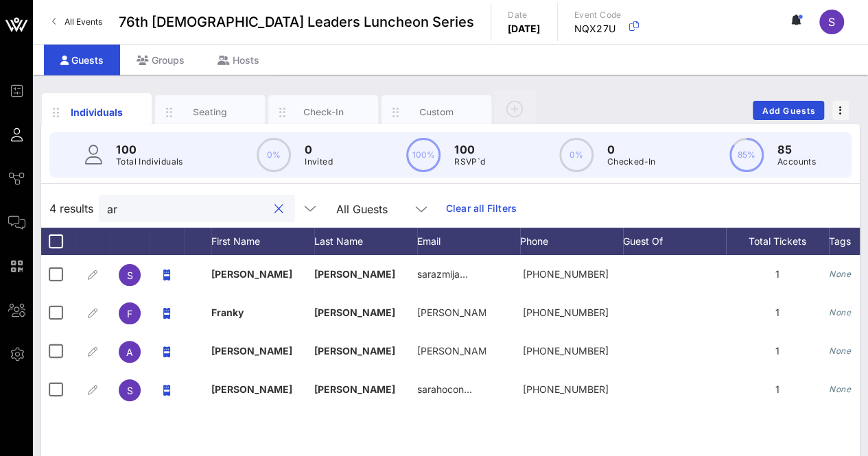  What do you see at coordinates (598, 29) in the screenshot?
I see `p: NQX27U` at bounding box center [598, 29].